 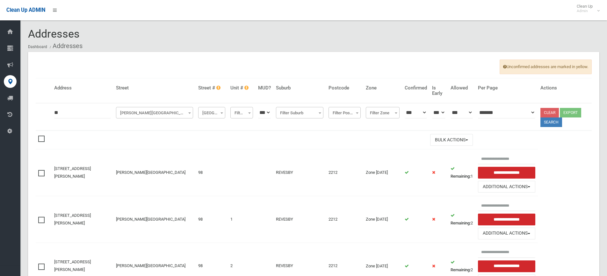 What do you see at coordinates (416, 88) in the screenshot?
I see `h4: Confirmed` at bounding box center [416, 88].